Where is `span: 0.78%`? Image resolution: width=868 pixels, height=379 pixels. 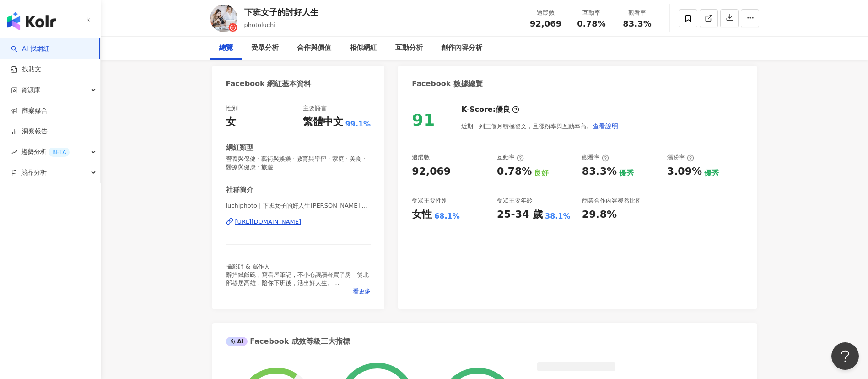
span: 0.78% is located at coordinates (592, 23).